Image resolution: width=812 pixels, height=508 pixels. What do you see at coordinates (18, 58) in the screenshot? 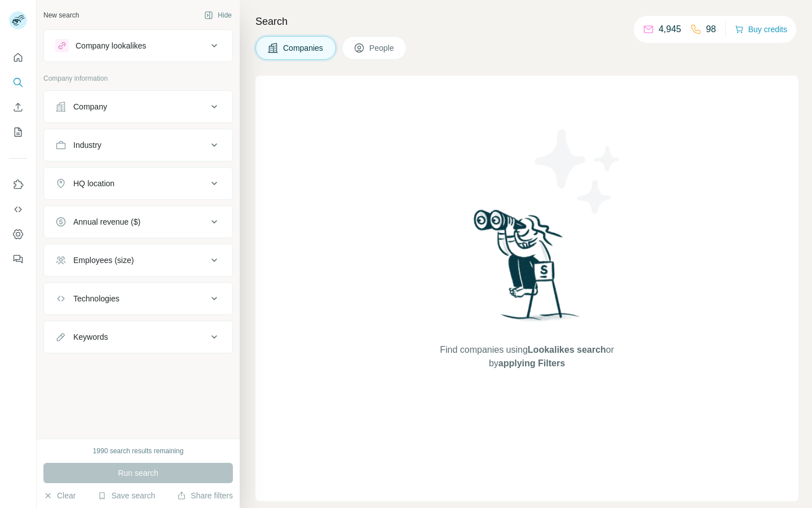
I see `button: Quick start` at bounding box center [18, 58].